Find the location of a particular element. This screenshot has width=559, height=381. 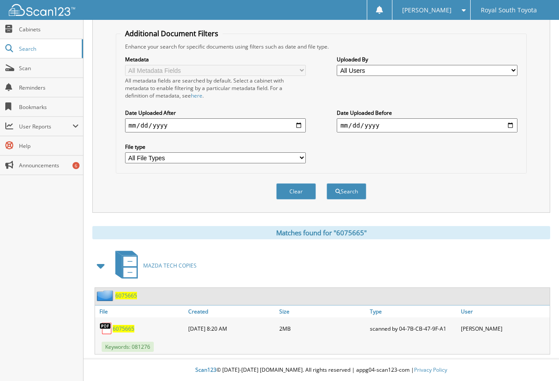

a: here is located at coordinates (197, 95).